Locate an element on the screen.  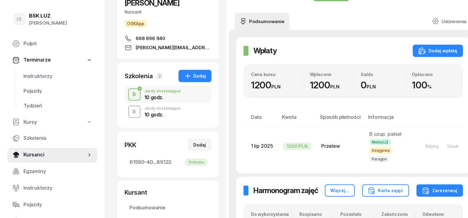
div: Dodaj wpłatę is located at coordinates (438, 51).